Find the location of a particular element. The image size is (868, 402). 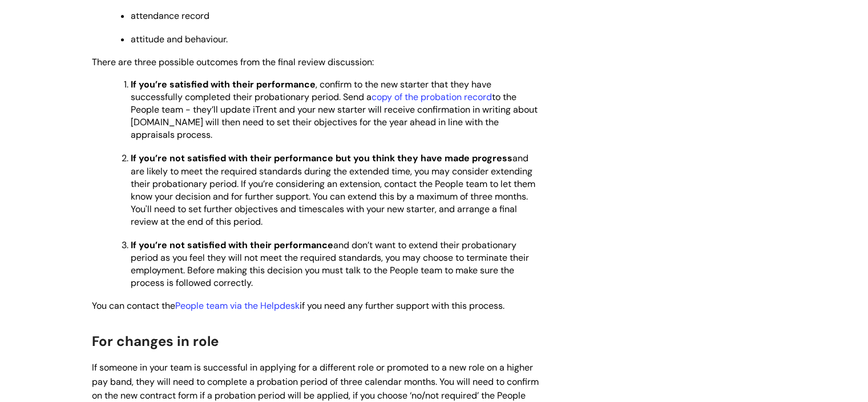

a: copy of the probation record is located at coordinates (432, 96).